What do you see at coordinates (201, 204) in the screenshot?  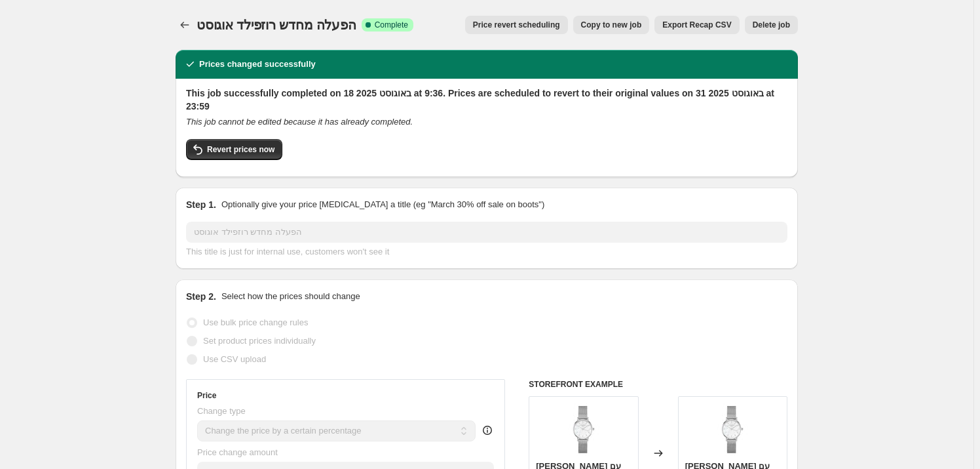 I see `h2: Step 1.` at bounding box center [201, 204].